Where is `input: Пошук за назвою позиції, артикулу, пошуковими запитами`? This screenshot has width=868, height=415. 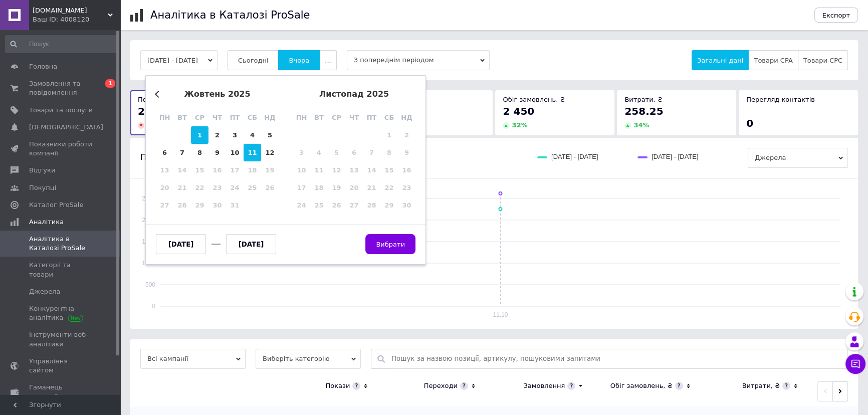 input: Пошук за назвою позиції, артикулу, пошуковими запитами is located at coordinates (617, 359).